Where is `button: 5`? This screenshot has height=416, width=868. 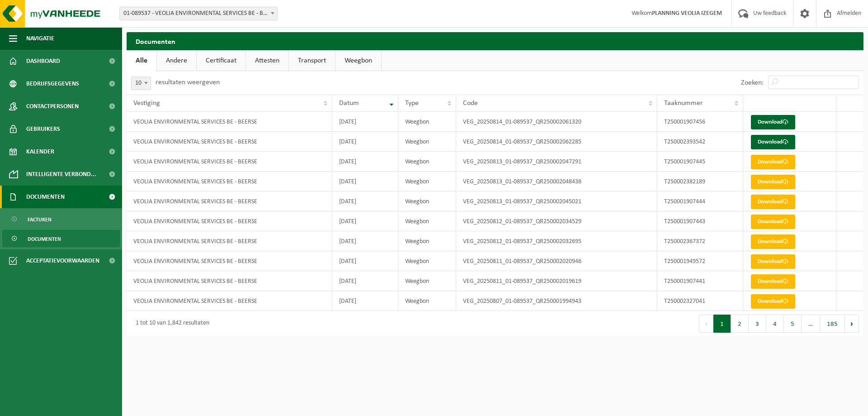
button: 5 is located at coordinates (793, 324).